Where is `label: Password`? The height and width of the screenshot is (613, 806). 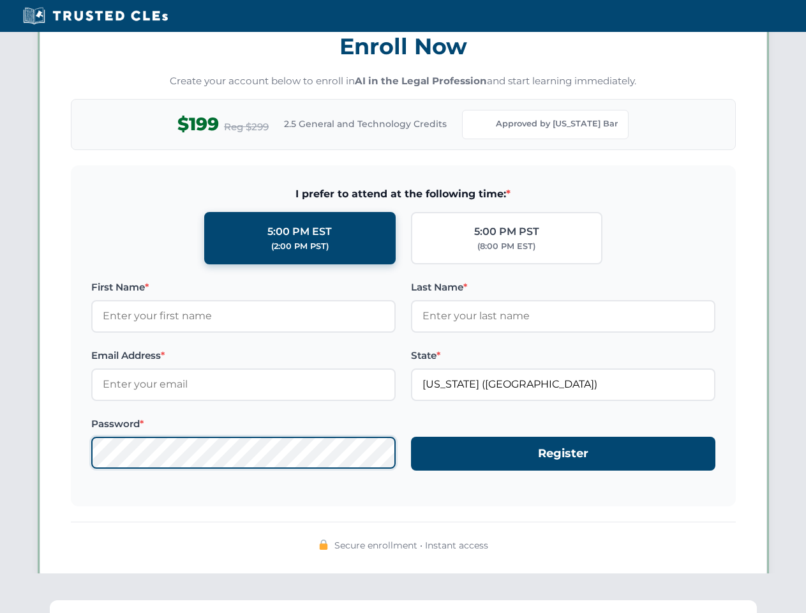 label: Password is located at coordinates (243, 424).